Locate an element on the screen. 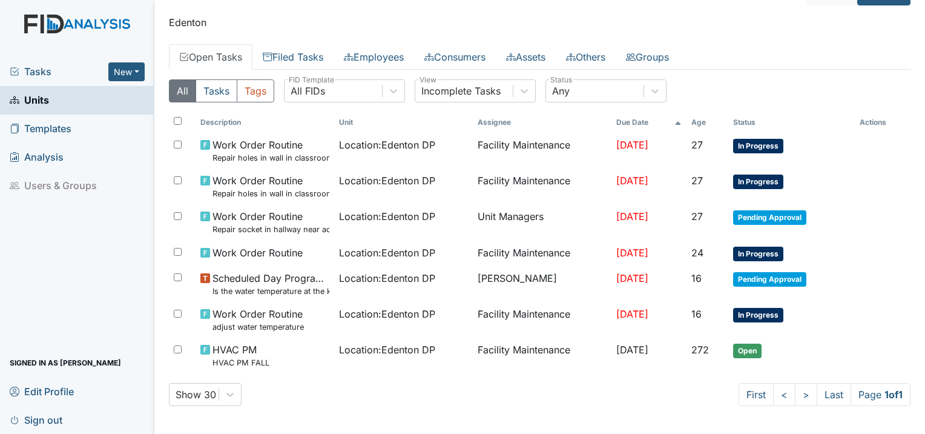  small: adjust water temperature is located at coordinates (258, 326).